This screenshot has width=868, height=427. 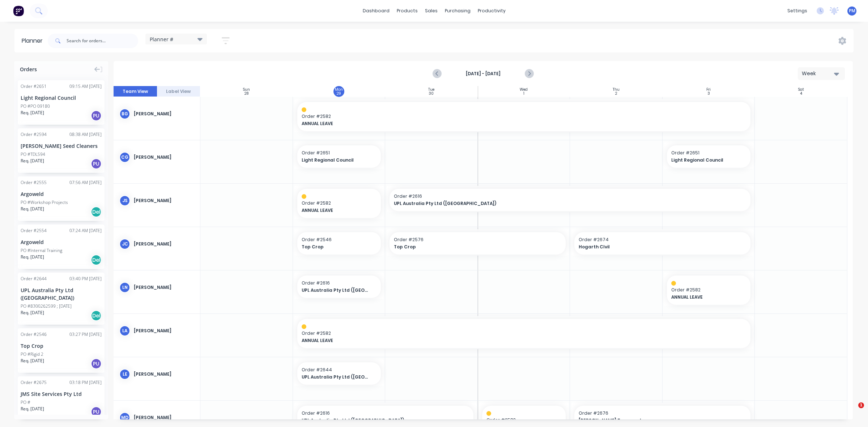 I want to click on div: Order # 2594, so click(x=34, y=135).